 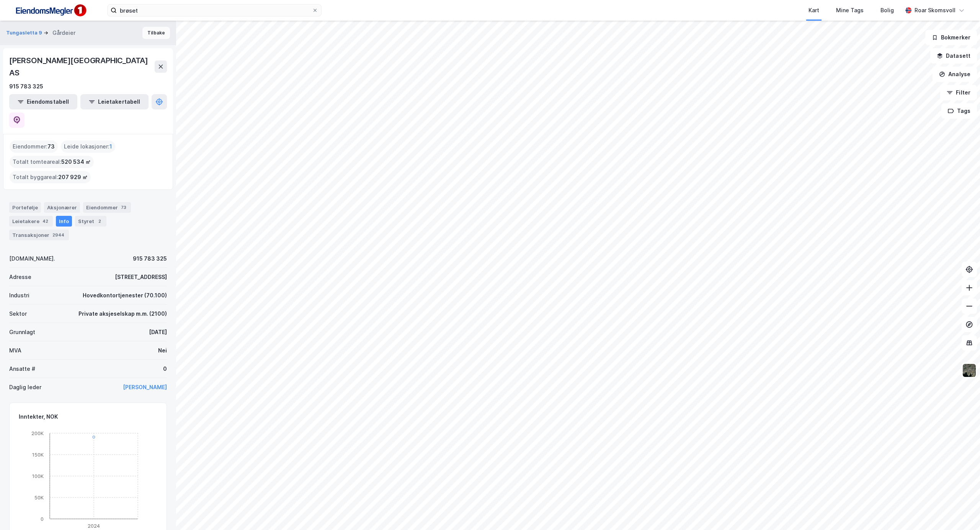 What do you see at coordinates (18, 314) in the screenshot?
I see `div: Sektor` at bounding box center [18, 314].